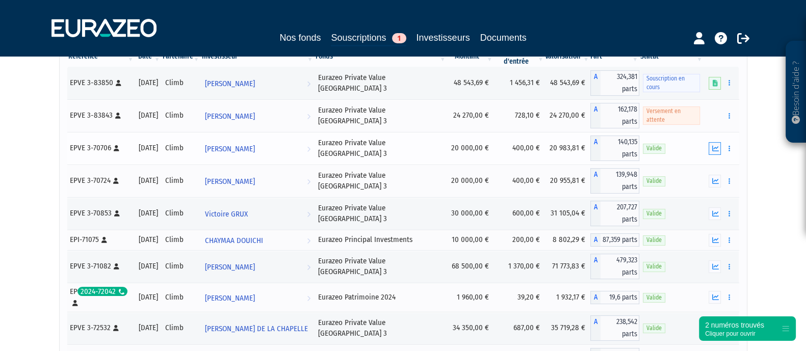 This screenshot has width=806, height=351. What do you see at coordinates (620, 181) in the screenshot?
I see `span: 139,948 parts` at bounding box center [620, 181].